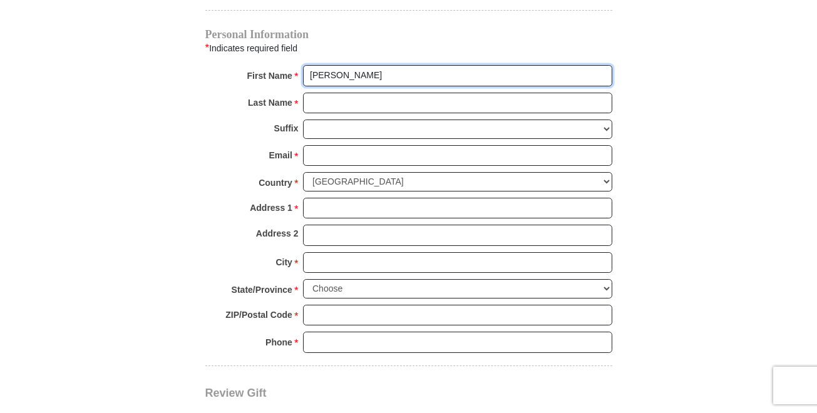 This screenshot has height=413, width=817. Describe the element at coordinates (286, 128) in the screenshot. I see `strong: Suffix` at that location.